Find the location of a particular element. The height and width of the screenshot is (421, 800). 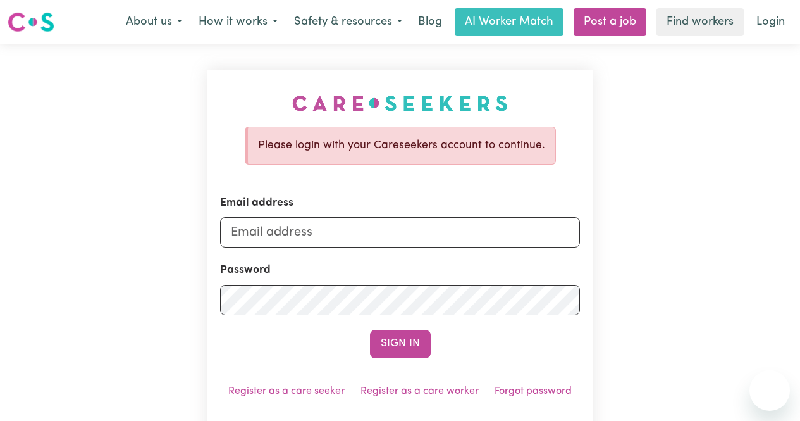

label: Password is located at coordinates (246, 271).